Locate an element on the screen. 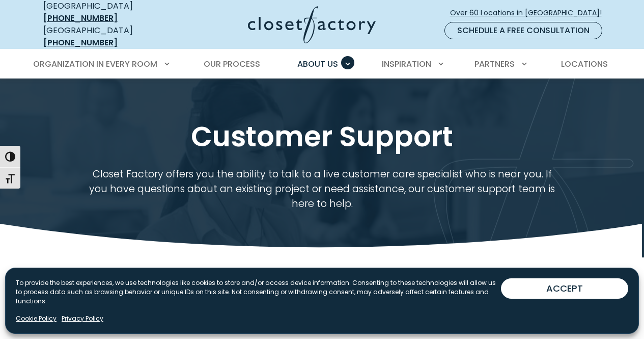  span: Partners is located at coordinates (495, 64).